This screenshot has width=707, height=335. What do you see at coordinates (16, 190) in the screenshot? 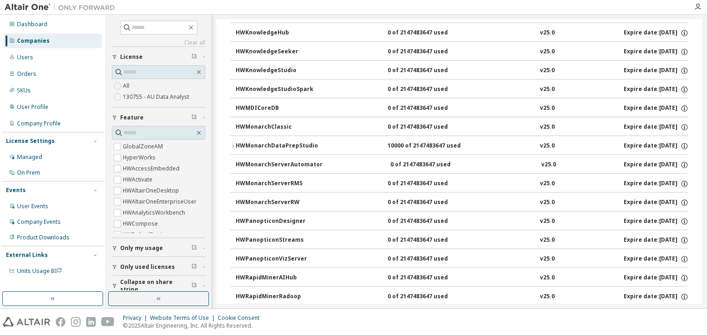
I see `div: Events` at bounding box center [16, 190].